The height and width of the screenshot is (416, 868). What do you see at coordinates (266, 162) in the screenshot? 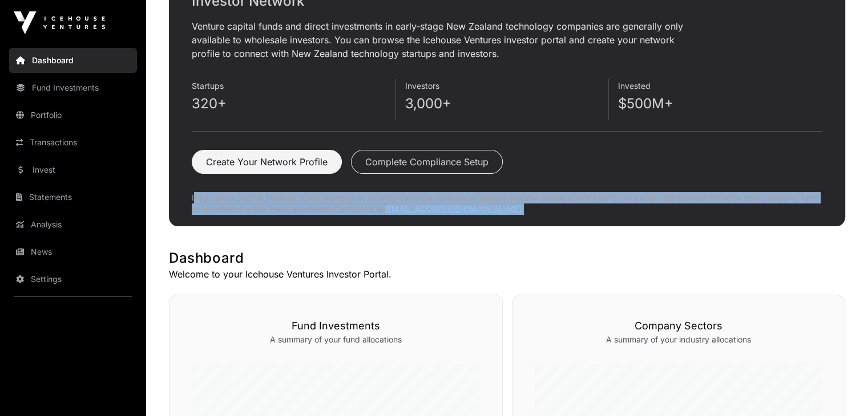
I see `button: Create Your Network Profile` at bounding box center [266, 162].